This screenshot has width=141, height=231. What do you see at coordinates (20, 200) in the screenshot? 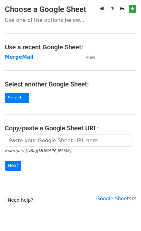
I see `a: Need help?` at bounding box center [20, 200].